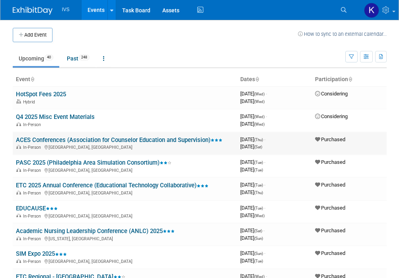 The image size is (399, 278). Describe the element at coordinates (119, 140) in the screenshot. I see `a: ACES Conferences (Association for Counselor Education and Supervision)` at that location.